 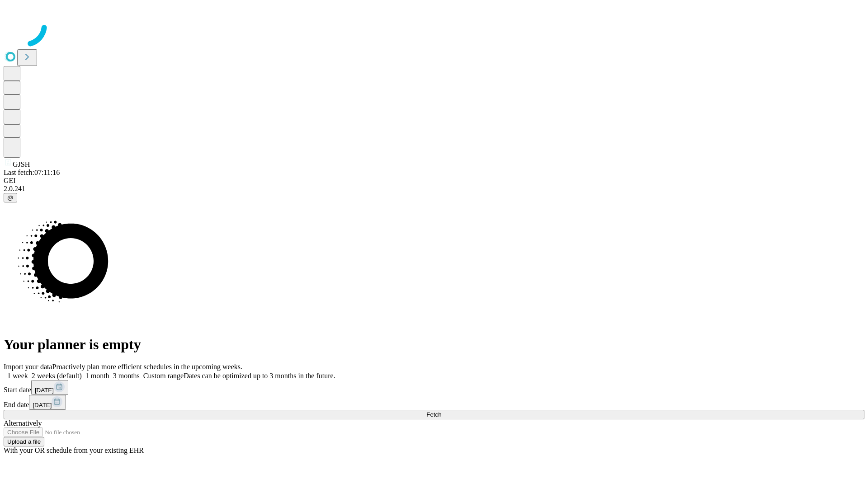 What do you see at coordinates (57, 376) in the screenshot?
I see `span: 2 weeks (default)` at bounding box center [57, 376].